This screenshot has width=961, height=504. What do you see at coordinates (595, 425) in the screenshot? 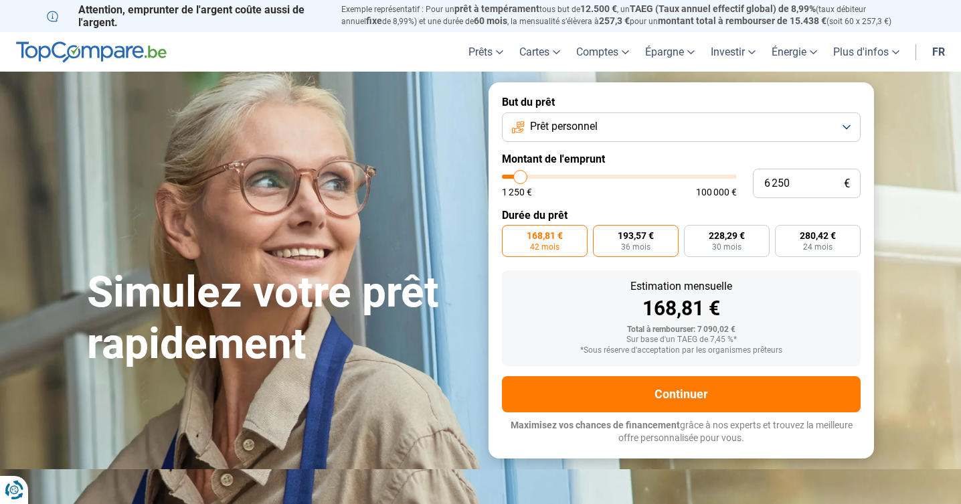
I see `span: Maximisez vos chances de financement` at bounding box center [595, 425].